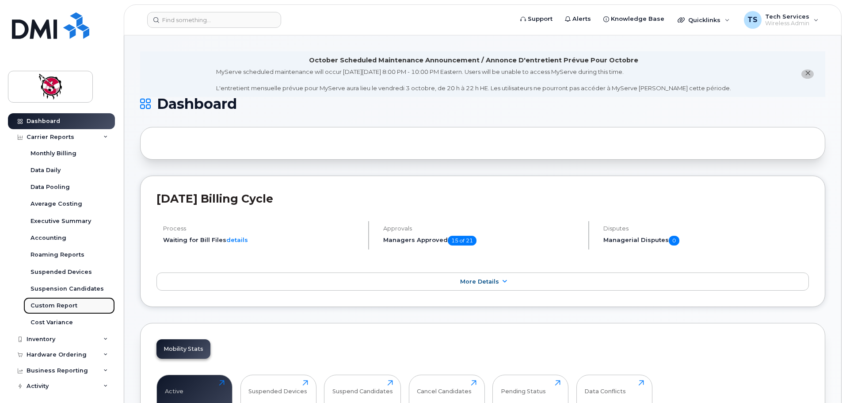 This screenshot has height=403, width=846. I want to click on button: close notification, so click(808, 74).